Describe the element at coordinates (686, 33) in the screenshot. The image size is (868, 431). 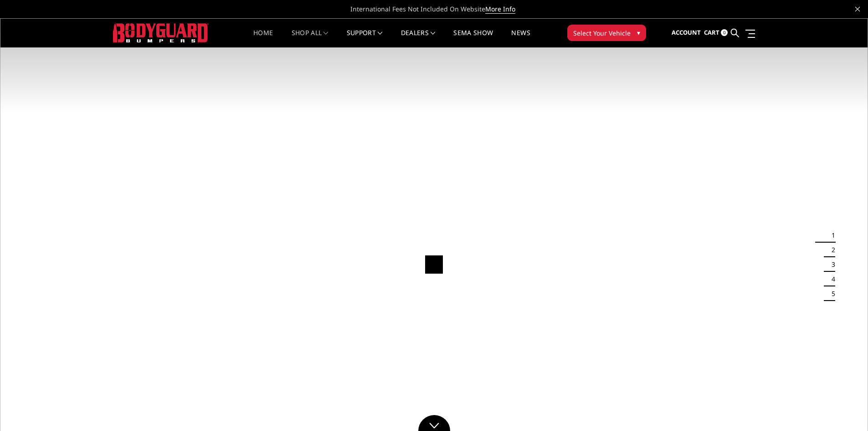
I see `a: Account` at that location.